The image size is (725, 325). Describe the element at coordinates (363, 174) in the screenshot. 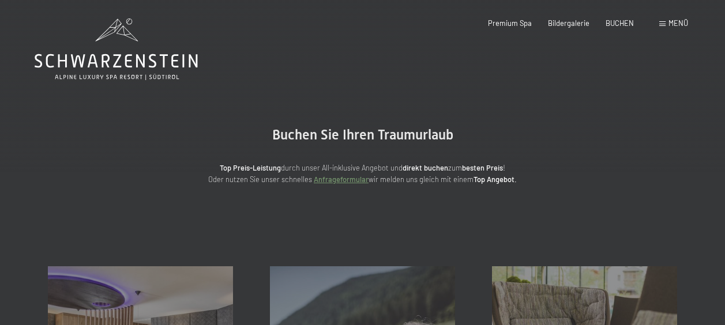

I see `p: durch unser All-inklusive Angebot und zum ! Oder nutzen Sie unser schnelles wir melden uns gleich...` at that location.